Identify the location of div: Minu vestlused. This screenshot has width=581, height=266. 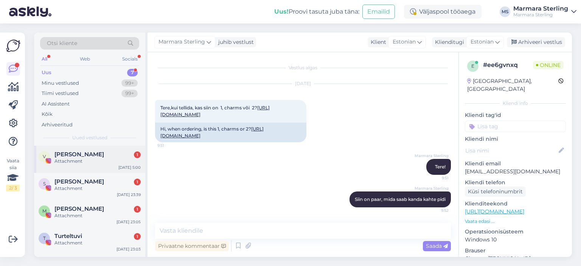
(60, 83).